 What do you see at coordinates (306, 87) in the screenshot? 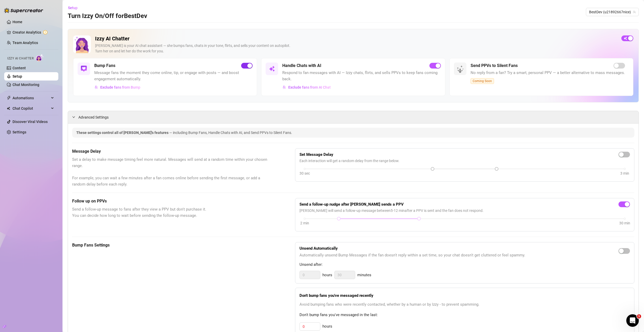
I see `button: Exclude fans from AI Chat` at bounding box center [306, 87].